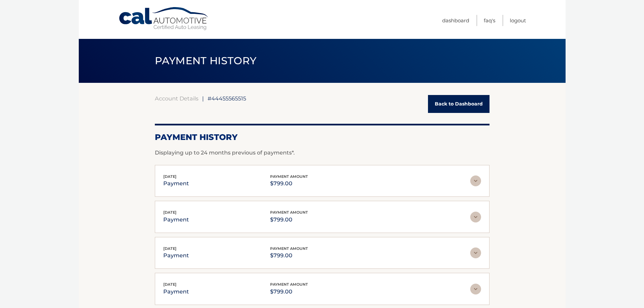 The height and width of the screenshot is (308, 644). I want to click on a: Back to Dashboard, so click(459, 104).